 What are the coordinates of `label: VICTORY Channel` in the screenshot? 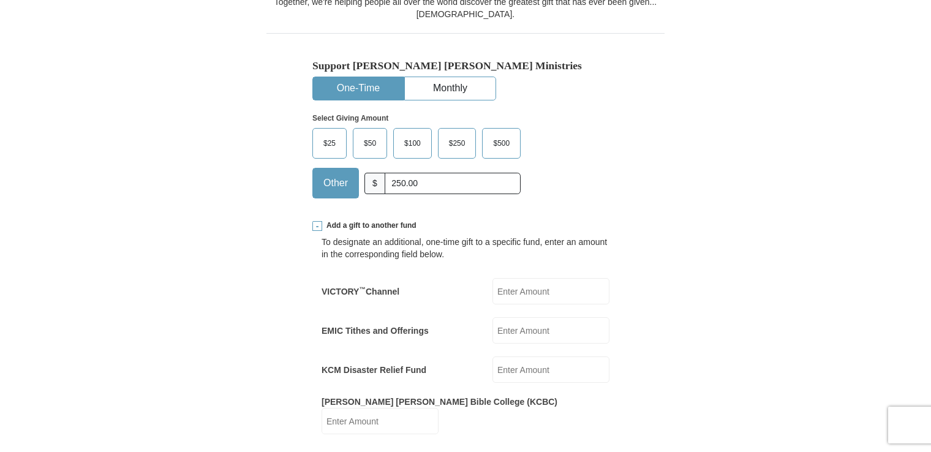 It's located at (360, 292).